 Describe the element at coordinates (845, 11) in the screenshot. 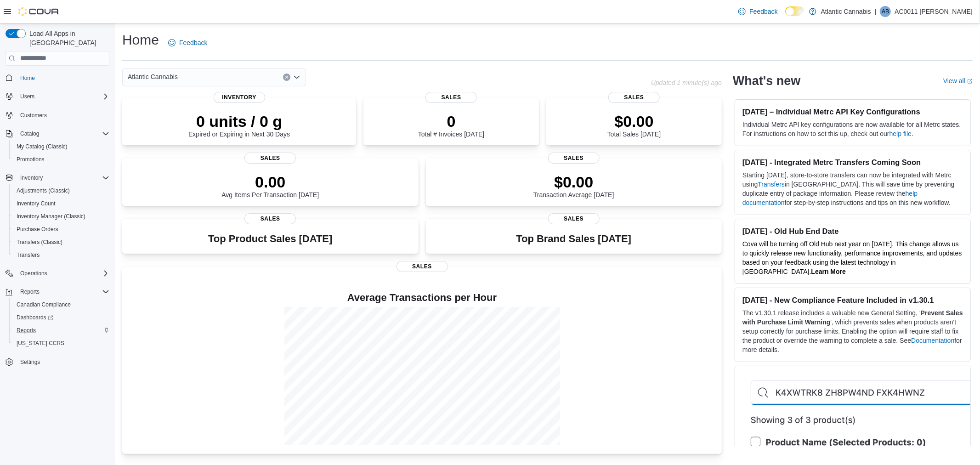

I see `p: Atlantic Cannabis` at that location.